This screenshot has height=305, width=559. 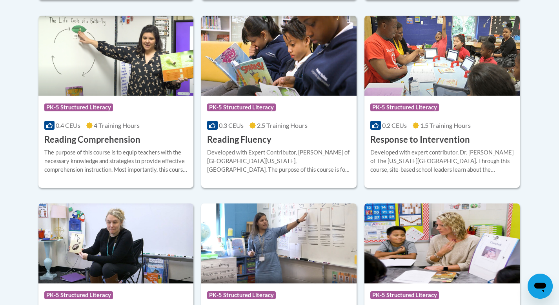 What do you see at coordinates (282, 125) in the screenshot?
I see `span: 2.5 Training Hours` at bounding box center [282, 125].